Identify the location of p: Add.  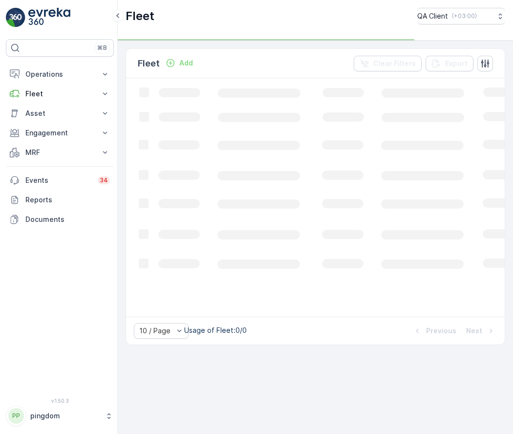
(186, 63).